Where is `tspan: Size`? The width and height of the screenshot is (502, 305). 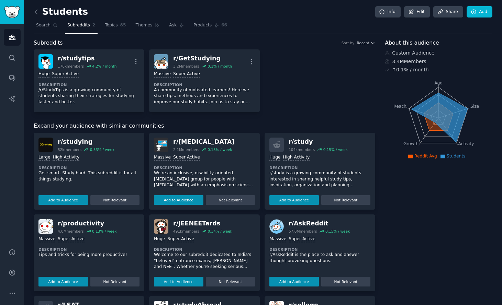
tspan: Size is located at coordinates (474, 106).